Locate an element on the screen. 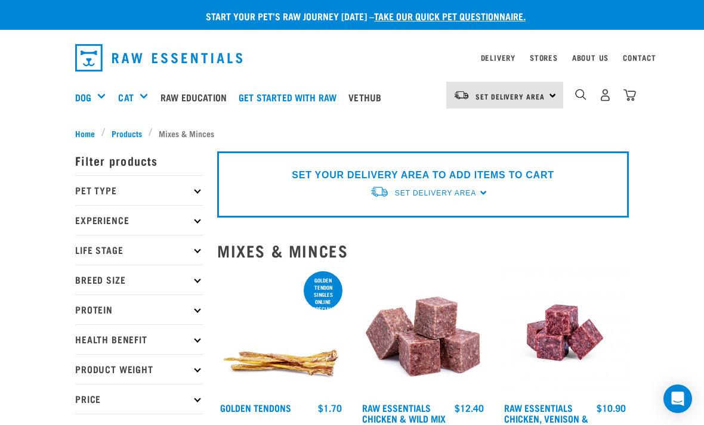  p: Experience is located at coordinates (139, 220).